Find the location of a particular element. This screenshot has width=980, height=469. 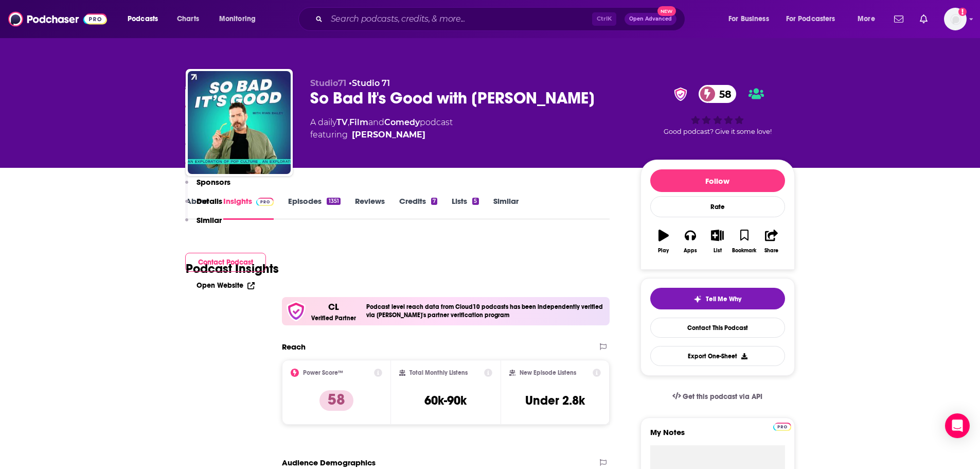

h2: Reach is located at coordinates (294, 346).